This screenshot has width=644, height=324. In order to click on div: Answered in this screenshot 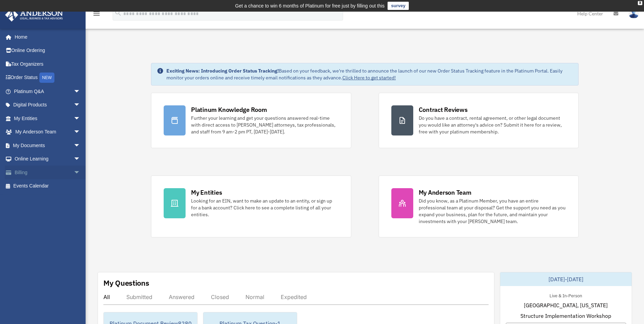, I will do `click(181, 297)`.